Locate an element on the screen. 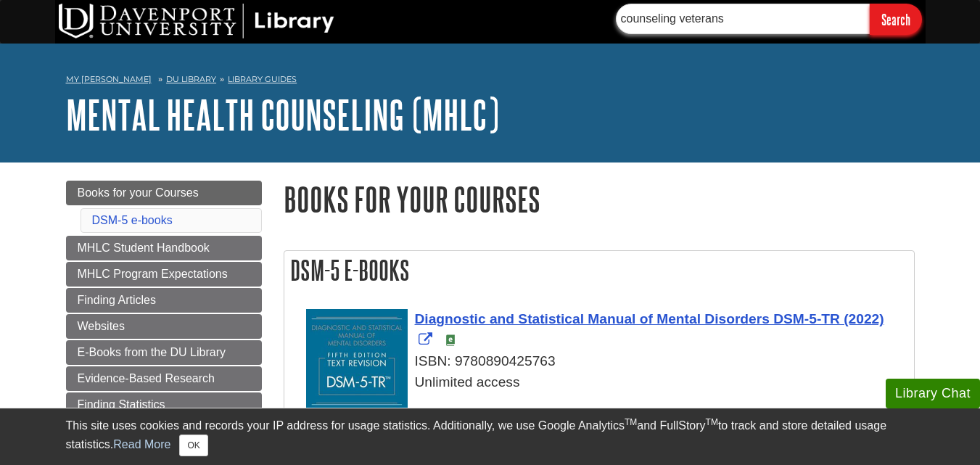 The image size is (980, 465). span: Diagnostic and Statistical Manual of Mental Disorders DSM-5-TR (2022) is located at coordinates (649, 318).